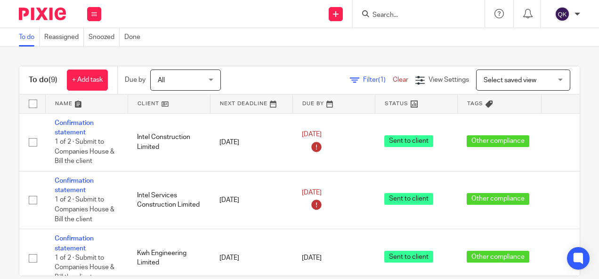 This screenshot has height=279, width=599. I want to click on a: Reassigned, so click(64, 37).